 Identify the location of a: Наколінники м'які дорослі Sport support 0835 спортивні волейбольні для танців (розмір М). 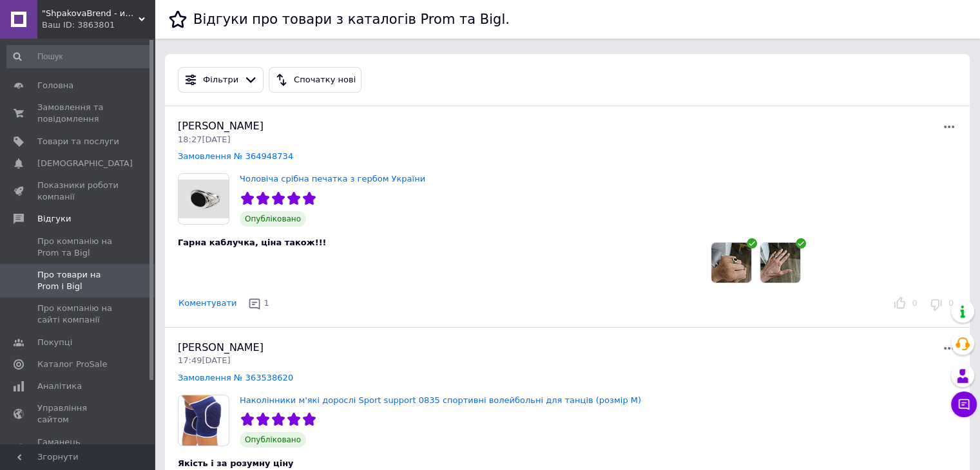
(440, 400).